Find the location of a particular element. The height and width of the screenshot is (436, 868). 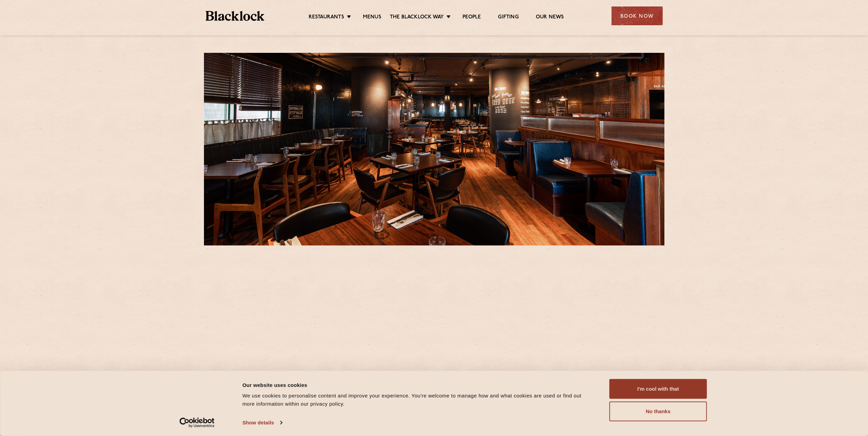

button: No thanks is located at coordinates (658, 412).